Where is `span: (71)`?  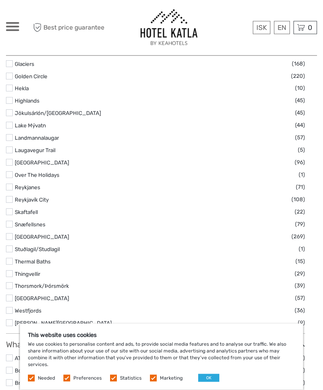
span: (71) is located at coordinates (301, 187).